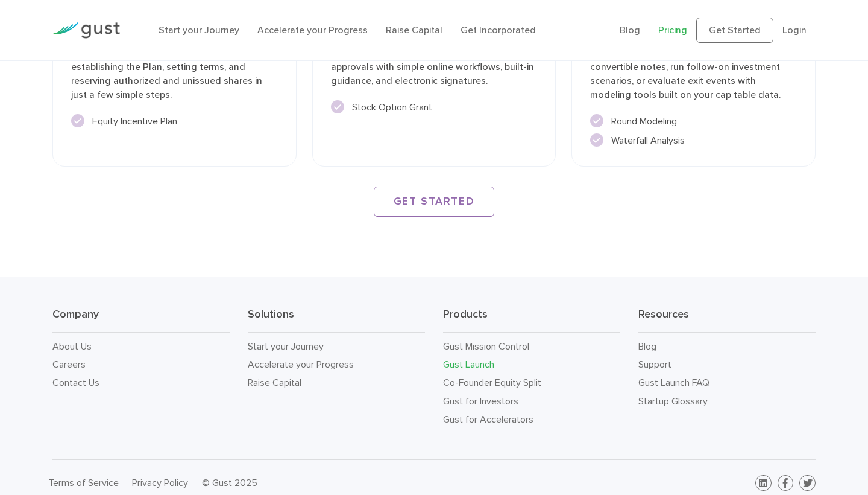  What do you see at coordinates (674, 382) in the screenshot?
I see `a: Gust Launch FAQ` at bounding box center [674, 382].